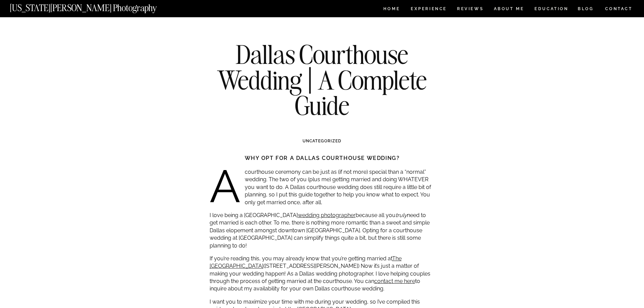 Image resolution: width=644 pixels, height=308 pixels. I want to click on a: wedding photographer, so click(326, 215).